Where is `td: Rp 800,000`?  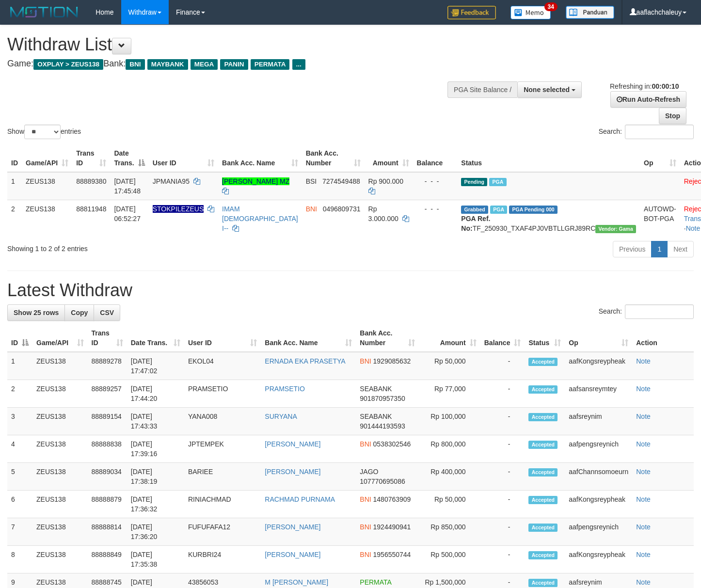
td: Rp 800,000 is located at coordinates (450, 449).